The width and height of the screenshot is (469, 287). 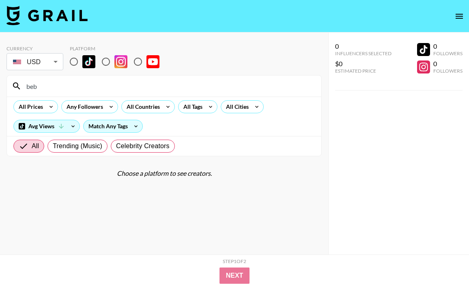 What do you see at coordinates (153, 62) in the screenshot?
I see `img: YouTube` at bounding box center [153, 62].